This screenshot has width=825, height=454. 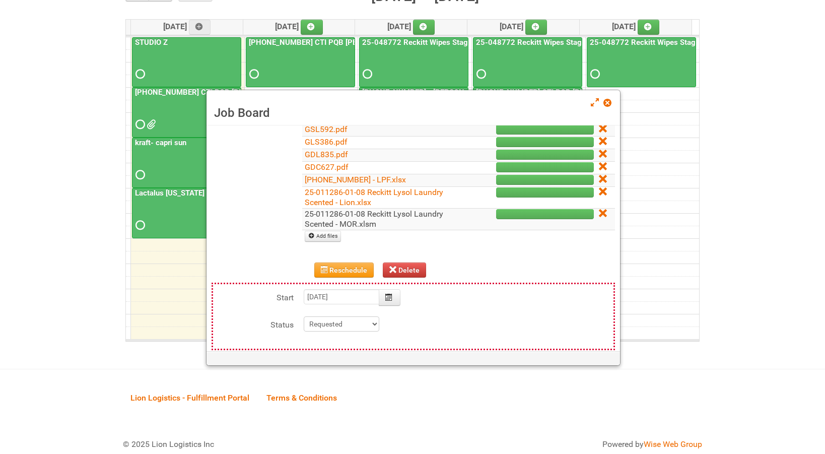 What do you see at coordinates (326, 129) in the screenshot?
I see `a: GSL592.pdf` at bounding box center [326, 129].